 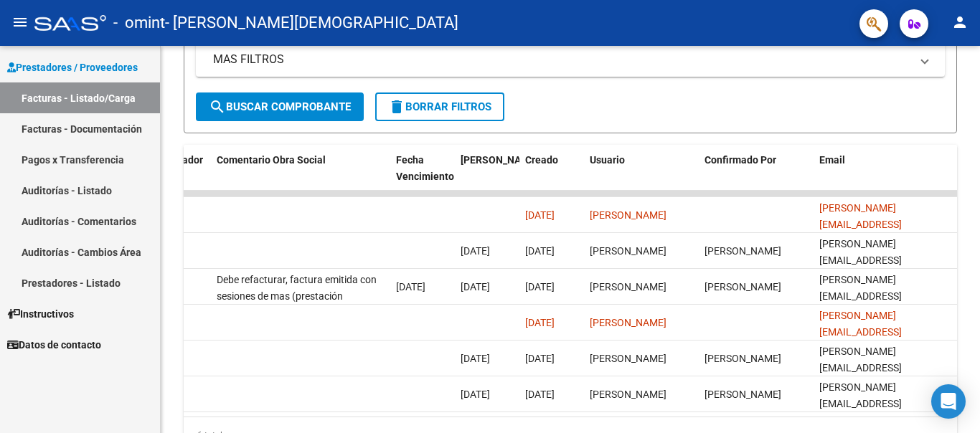 I want to click on button: Borrar Filtros, so click(x=440, y=106).